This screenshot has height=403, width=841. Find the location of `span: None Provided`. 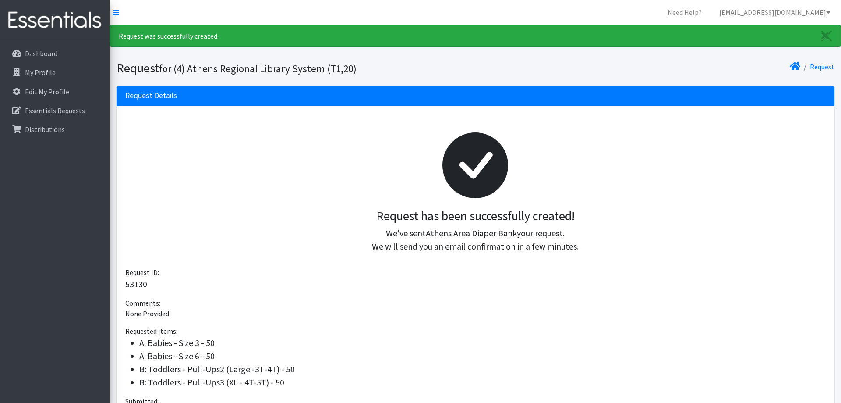

span: None Provided is located at coordinates (147, 313).